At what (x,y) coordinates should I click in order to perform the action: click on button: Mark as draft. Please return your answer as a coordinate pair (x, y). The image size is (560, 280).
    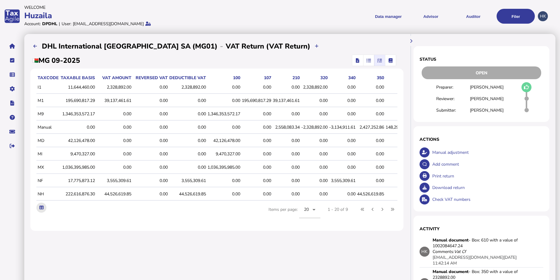
    Looking at the image, I should click on (526, 87).